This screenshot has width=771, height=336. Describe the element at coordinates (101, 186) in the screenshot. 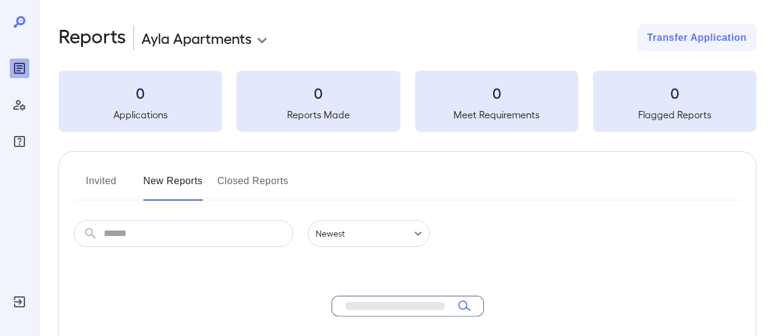

I see `button: Invited` at that location.